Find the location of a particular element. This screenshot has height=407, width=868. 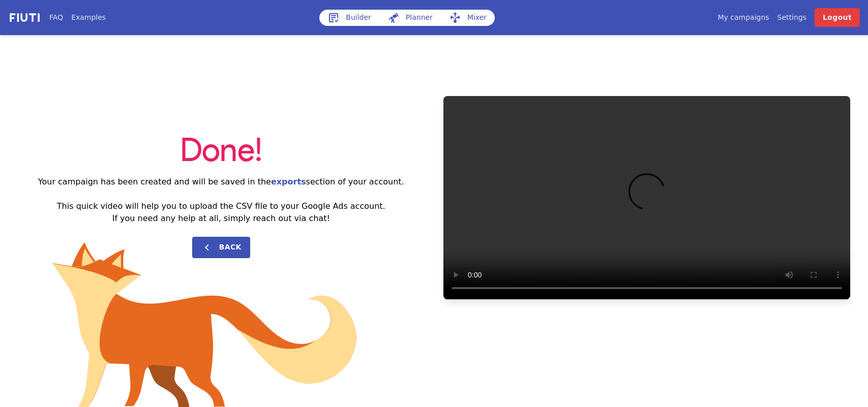

a: Planner is located at coordinates (410, 17).